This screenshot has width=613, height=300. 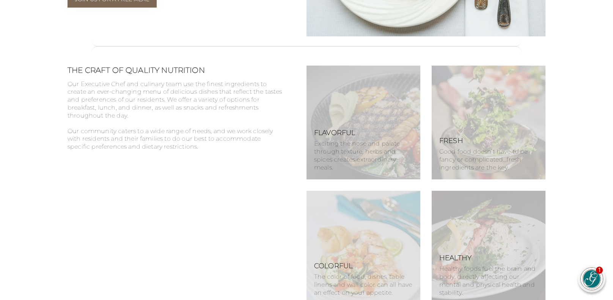 What do you see at coordinates (176, 70) in the screenshot?
I see `h2: The Craft of Quality Nutrition` at bounding box center [176, 70].